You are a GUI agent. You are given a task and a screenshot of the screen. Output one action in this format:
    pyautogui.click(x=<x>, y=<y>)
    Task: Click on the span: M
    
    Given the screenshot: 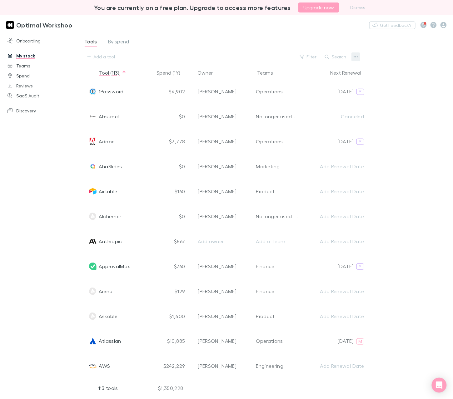 What is the action you would take?
    pyautogui.click(x=360, y=342)
    